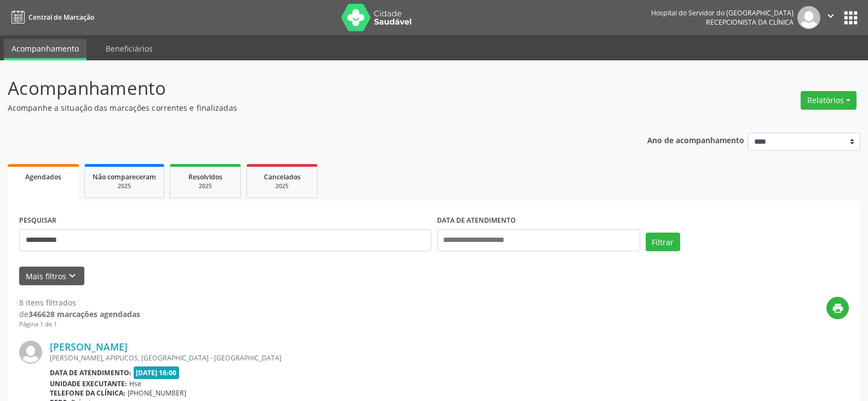  Describe the element at coordinates (38, 220) in the screenshot. I see `label: PESQUISAR` at that location.